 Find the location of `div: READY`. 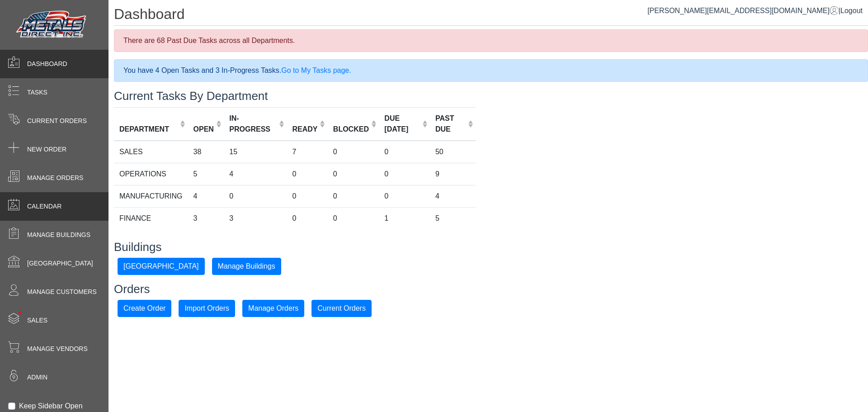

div: READY is located at coordinates (305, 129).